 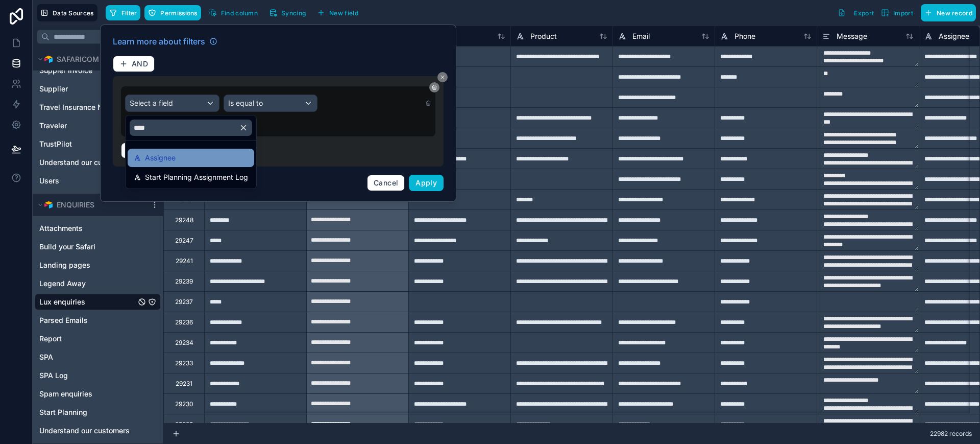 What do you see at coordinates (129, 13) in the screenshot?
I see `span: Filter` at bounding box center [129, 13].